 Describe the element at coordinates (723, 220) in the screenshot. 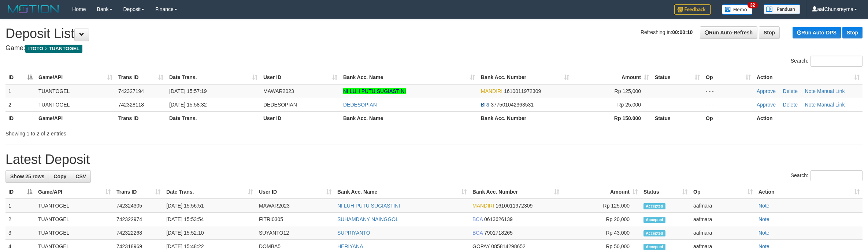

I see `td: aafmara` at that location.